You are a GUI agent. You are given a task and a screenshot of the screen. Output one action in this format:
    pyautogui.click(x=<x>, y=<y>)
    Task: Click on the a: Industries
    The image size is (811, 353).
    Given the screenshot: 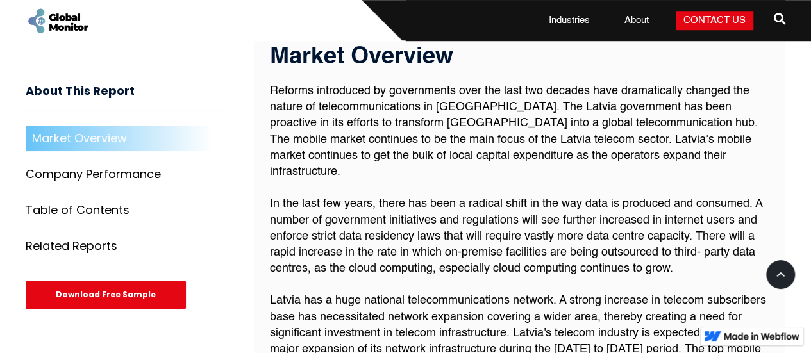 What is the action you would take?
    pyautogui.click(x=570, y=21)
    